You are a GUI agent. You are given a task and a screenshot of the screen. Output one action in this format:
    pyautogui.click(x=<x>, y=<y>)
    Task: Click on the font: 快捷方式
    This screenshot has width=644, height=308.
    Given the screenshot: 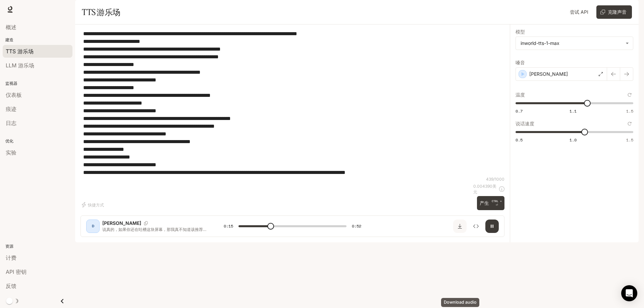 What is the action you would take?
    pyautogui.click(x=96, y=205)
    